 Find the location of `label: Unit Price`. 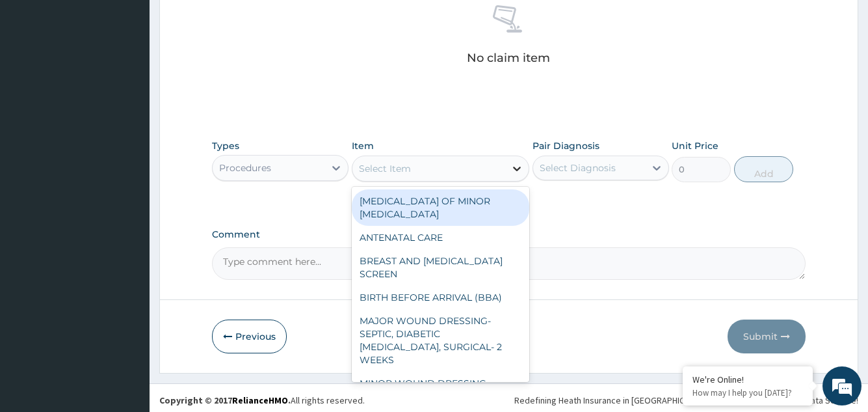

label: Unit Price is located at coordinates (696, 146).